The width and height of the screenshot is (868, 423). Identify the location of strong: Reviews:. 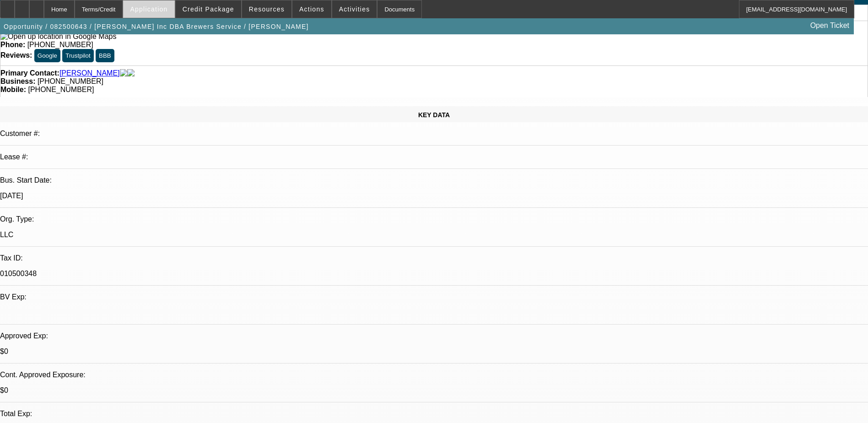
(16, 55).